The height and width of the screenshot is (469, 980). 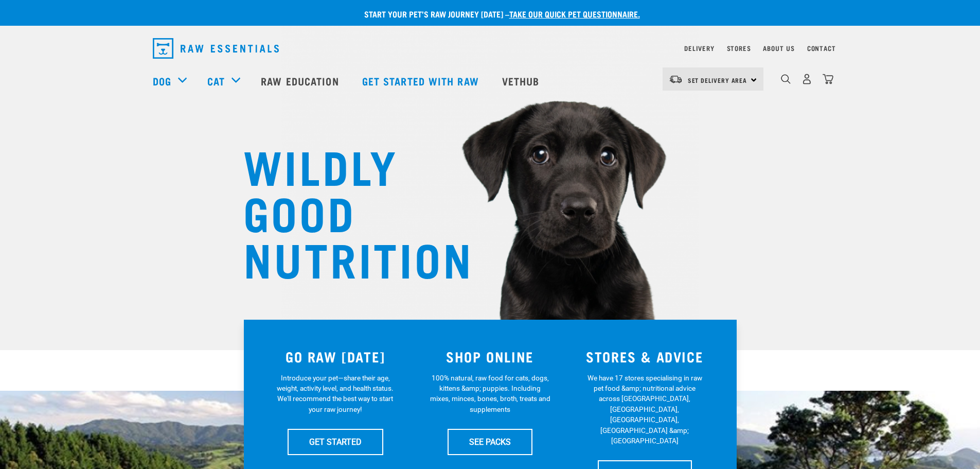 What do you see at coordinates (162, 81) in the screenshot?
I see `a: Dog` at bounding box center [162, 81].